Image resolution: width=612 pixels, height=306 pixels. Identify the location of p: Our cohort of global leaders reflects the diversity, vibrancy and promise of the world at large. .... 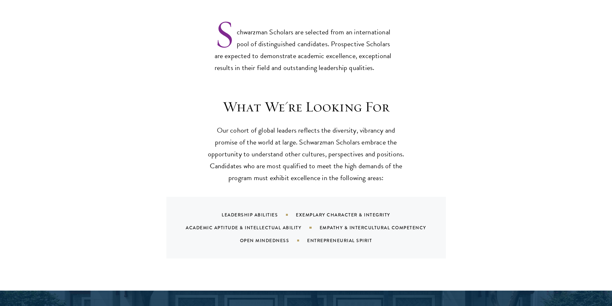
(306, 154).